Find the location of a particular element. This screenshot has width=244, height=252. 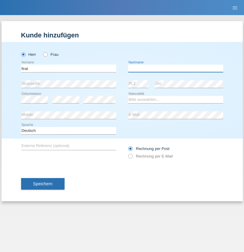

label: Frau is located at coordinates (51, 54).